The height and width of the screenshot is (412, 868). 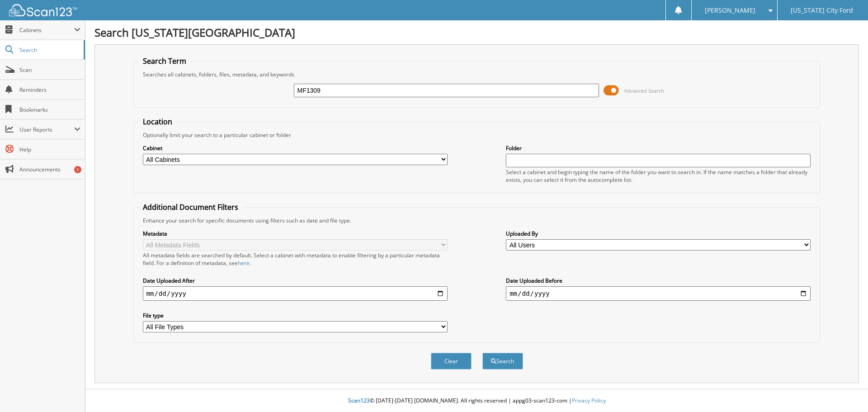 What do you see at coordinates (49, 69) in the screenshot?
I see `span: Scan` at bounding box center [49, 69].